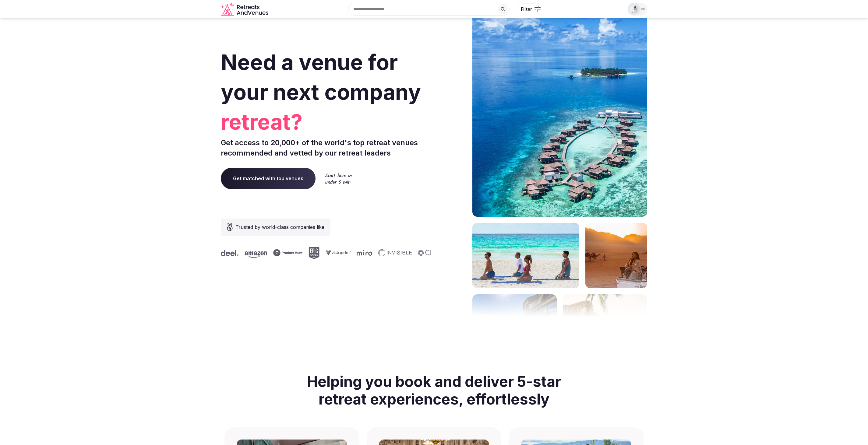 The height and width of the screenshot is (445, 868). I want to click on button: Filter, so click(530, 9).